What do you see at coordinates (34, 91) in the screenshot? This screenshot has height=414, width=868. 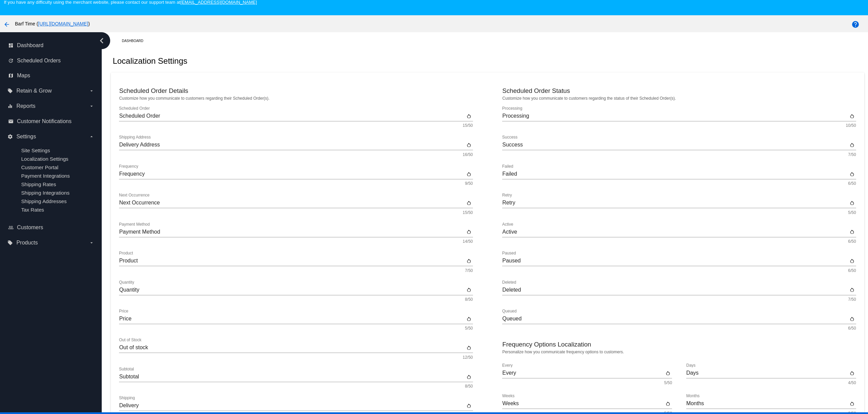 I see `span: Retain & Grow` at bounding box center [34, 91].